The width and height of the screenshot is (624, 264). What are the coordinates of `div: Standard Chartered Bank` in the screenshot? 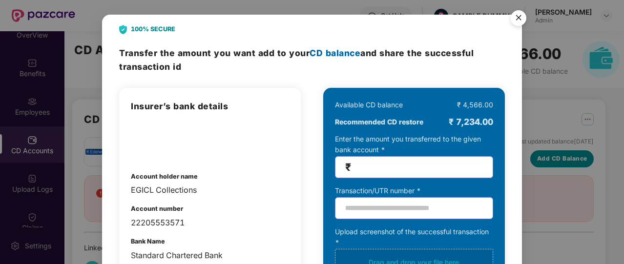 It's located at (210, 255).